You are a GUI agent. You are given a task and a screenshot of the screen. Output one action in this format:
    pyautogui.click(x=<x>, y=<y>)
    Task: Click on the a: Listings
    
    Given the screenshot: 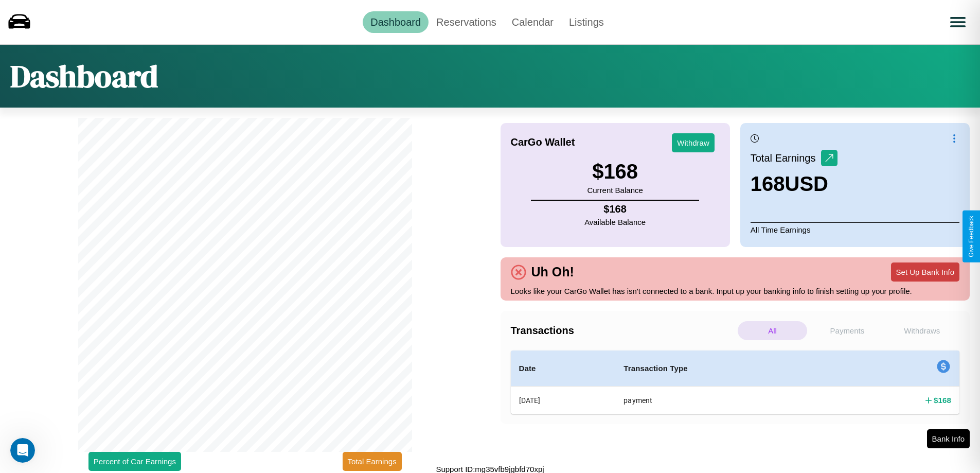 What is the action you would take?
    pyautogui.click(x=586, y=22)
    